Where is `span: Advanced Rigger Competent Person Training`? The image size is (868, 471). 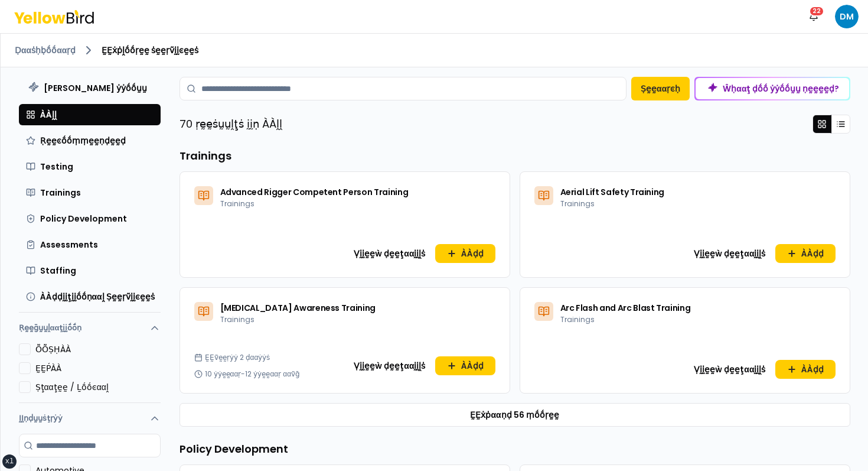
span: Advanced Rigger Competent Person Training is located at coordinates (314, 192).